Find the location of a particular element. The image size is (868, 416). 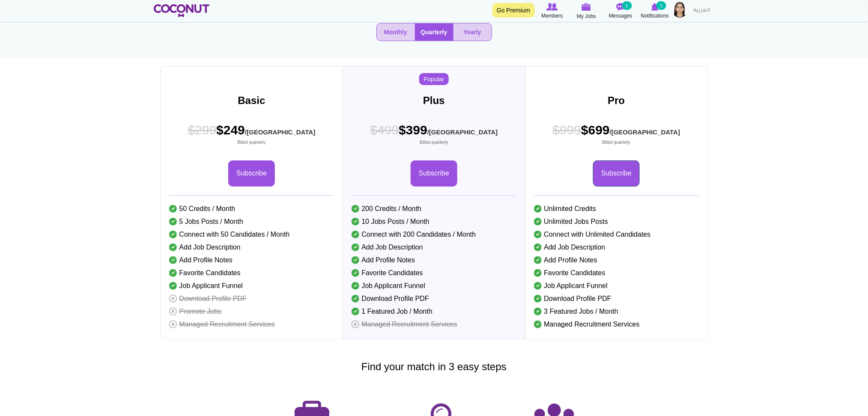

a: Notifications Notifications 1 is located at coordinates (655, 12).